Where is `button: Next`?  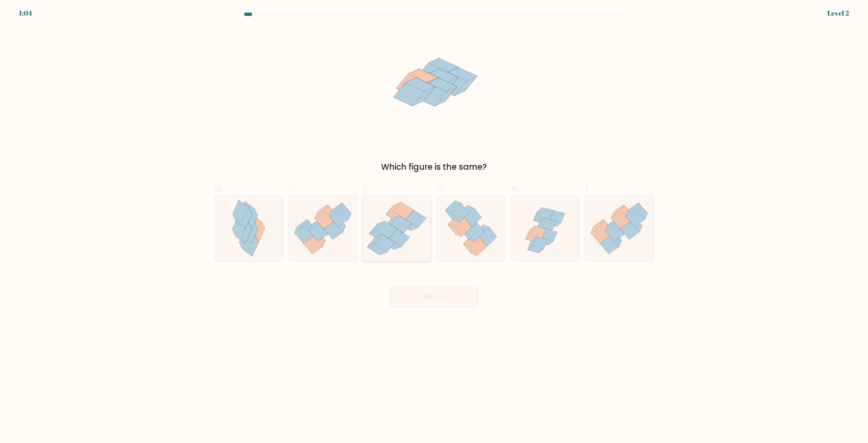
button: Next is located at coordinates (434, 296).